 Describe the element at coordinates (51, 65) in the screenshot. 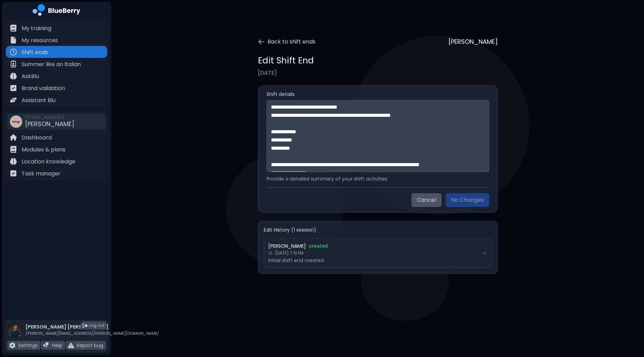

I see `p: Summer like an Italian` at that location.